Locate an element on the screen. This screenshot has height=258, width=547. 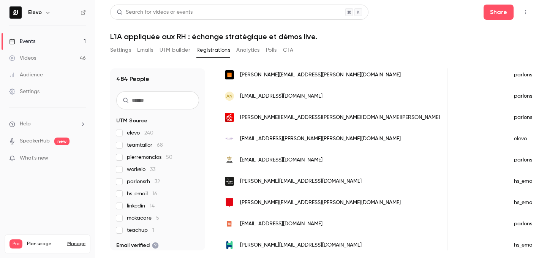
span: Plan usage is located at coordinates (45, 244).